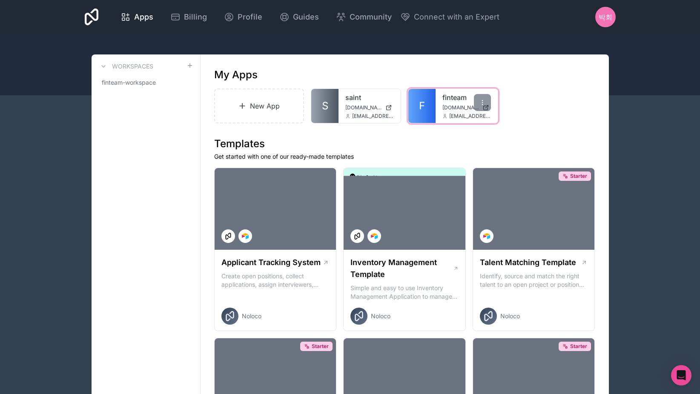  What do you see at coordinates (422, 106) in the screenshot?
I see `a: F` at bounding box center [422, 106].